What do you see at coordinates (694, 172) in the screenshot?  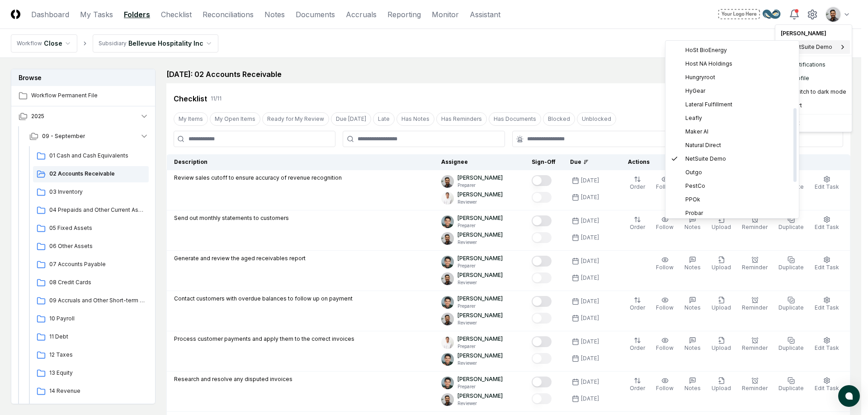 I see `span: Outgo` at bounding box center [694, 172].